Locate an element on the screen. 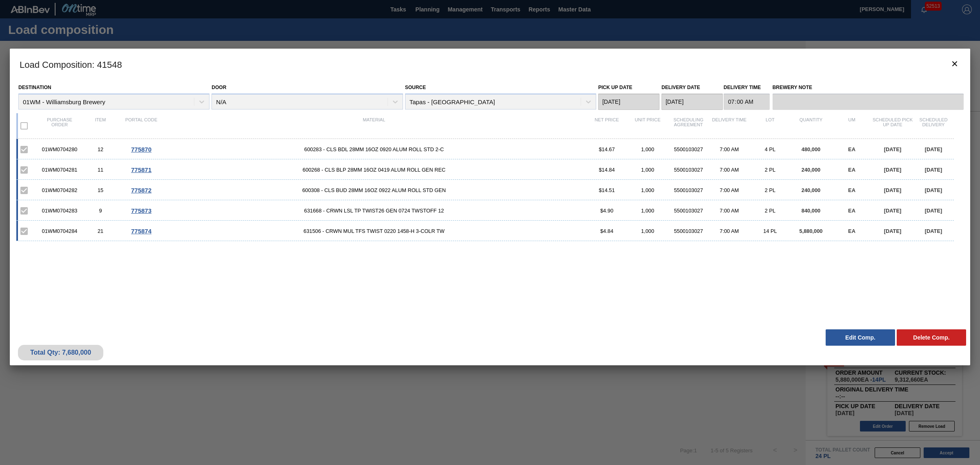  label: Delivery Date is located at coordinates (681, 88).